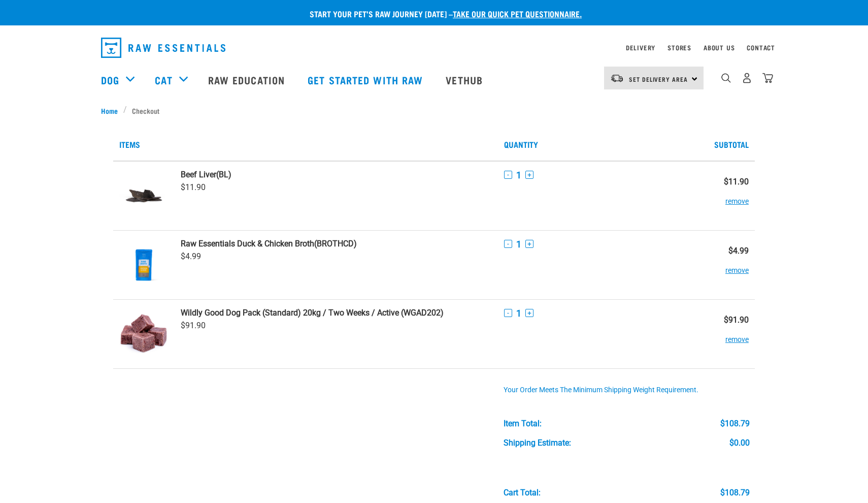 The height and width of the screenshot is (503, 868). What do you see at coordinates (198, 174) in the screenshot?
I see `strong: Beef Liver` at bounding box center [198, 174].